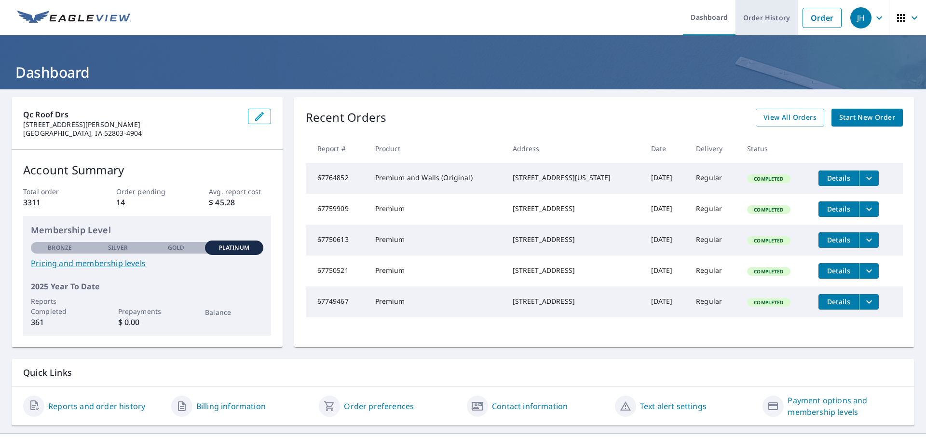  What do you see at coordinates (234, 248) in the screenshot?
I see `p: Platinum` at bounding box center [234, 248].